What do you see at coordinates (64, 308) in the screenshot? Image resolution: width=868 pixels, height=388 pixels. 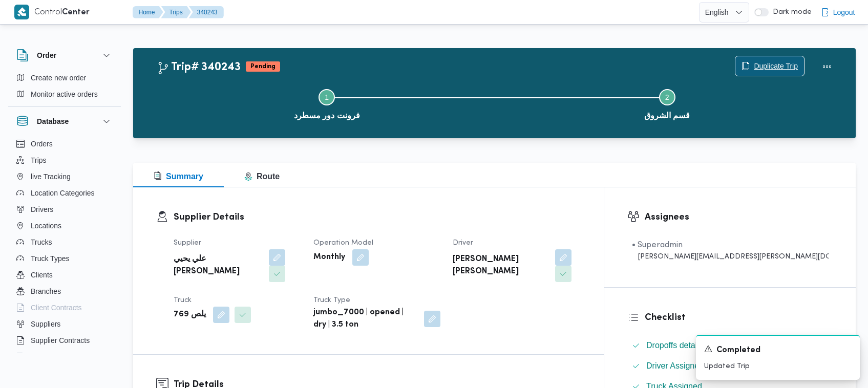 I see `button: Client Contracts` at bounding box center [64, 308].